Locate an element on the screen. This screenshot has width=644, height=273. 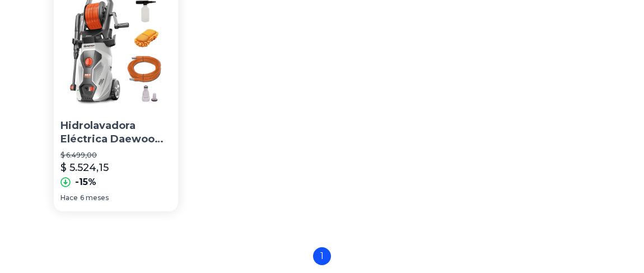
p: -15% is located at coordinates (86, 182).